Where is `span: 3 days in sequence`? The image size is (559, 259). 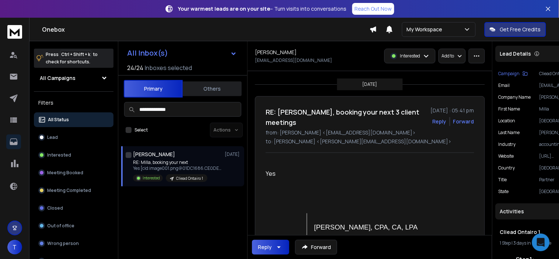 span: 3 days in sequence is located at coordinates (532, 243).